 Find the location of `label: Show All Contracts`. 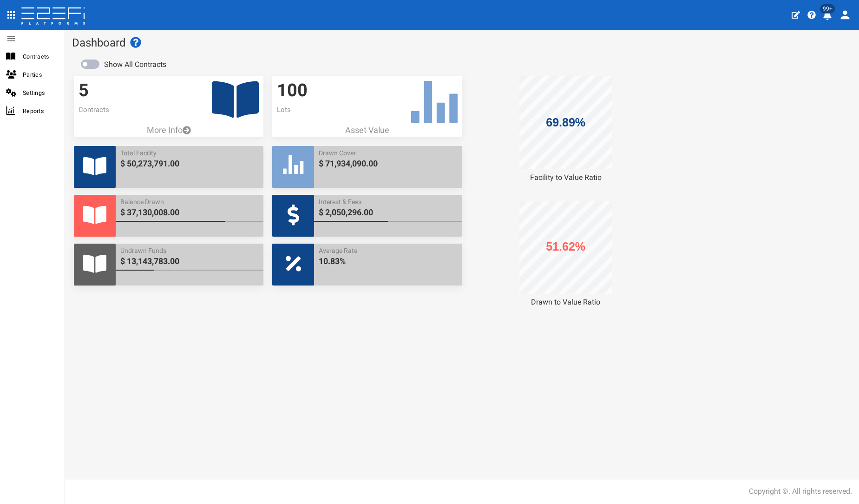

label: Show All Contracts is located at coordinates (136, 65).